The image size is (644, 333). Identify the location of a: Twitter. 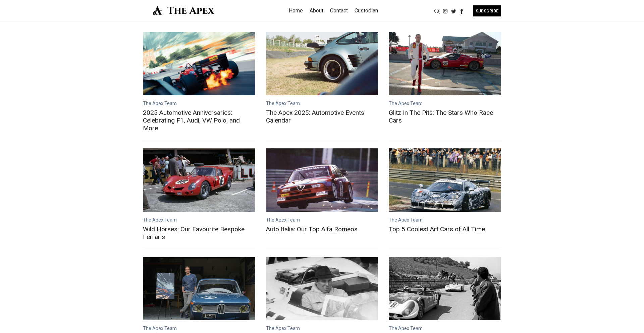
(454, 10).